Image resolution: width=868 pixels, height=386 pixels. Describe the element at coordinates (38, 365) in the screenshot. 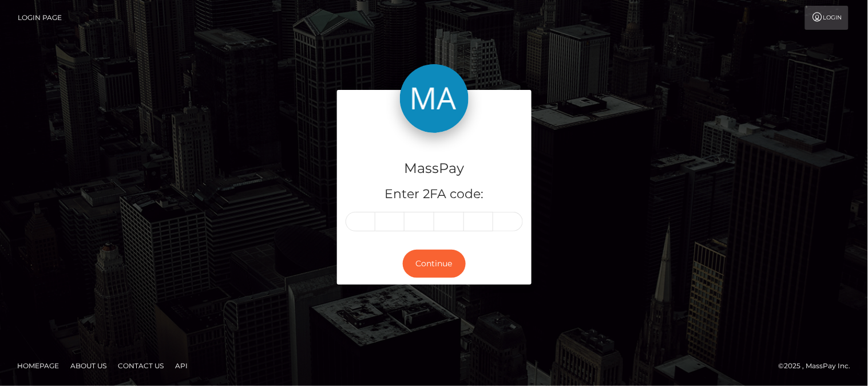

I see `a: Homepage` at that location.